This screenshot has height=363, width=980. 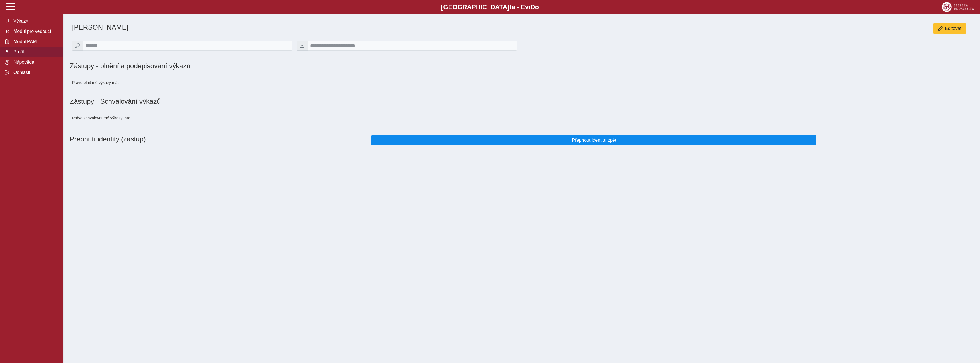 What do you see at coordinates (34, 32) in the screenshot?
I see `span: Modul pro vedoucí` at bounding box center [34, 32].